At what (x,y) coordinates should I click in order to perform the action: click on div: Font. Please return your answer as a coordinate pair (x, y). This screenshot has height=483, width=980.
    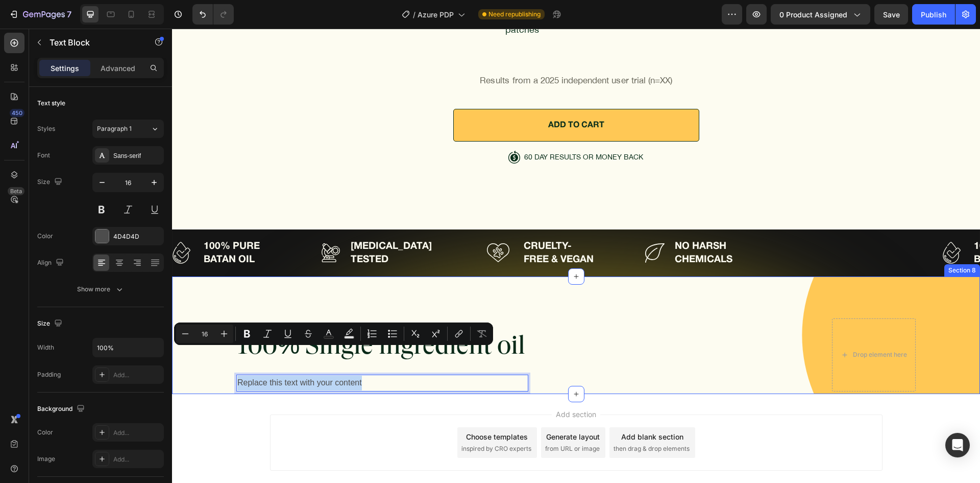
    Looking at the image, I should click on (43, 156).